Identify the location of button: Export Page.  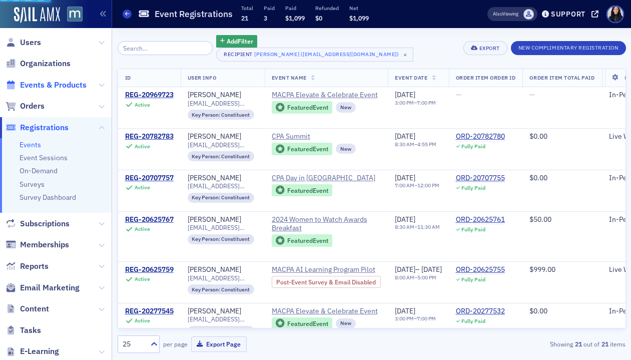
(219, 344).